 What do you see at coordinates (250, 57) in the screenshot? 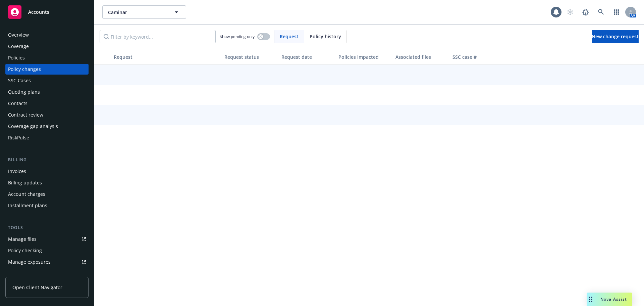
I see `div: Request status` at bounding box center [250, 57].